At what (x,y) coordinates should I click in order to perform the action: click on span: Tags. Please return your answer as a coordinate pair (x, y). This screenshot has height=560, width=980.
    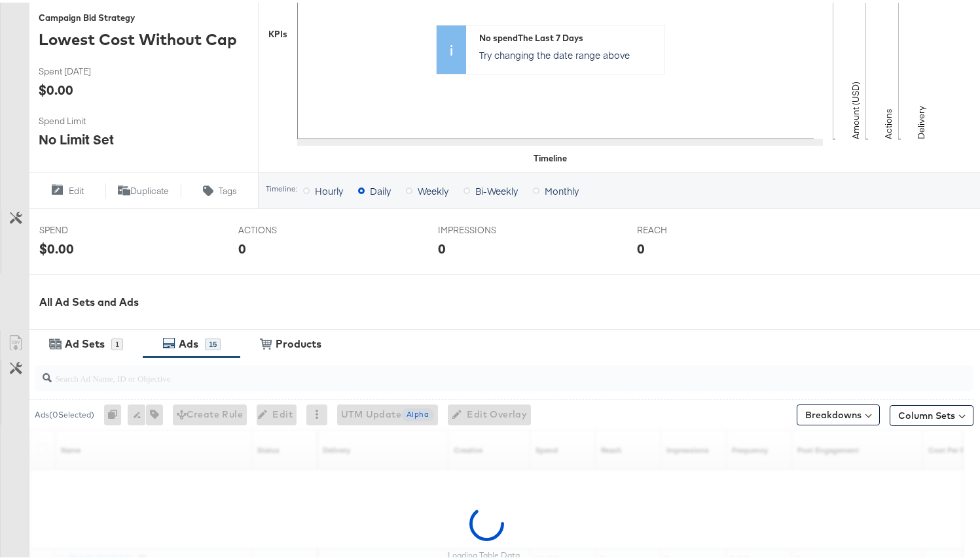
    Looking at the image, I should click on (228, 188).